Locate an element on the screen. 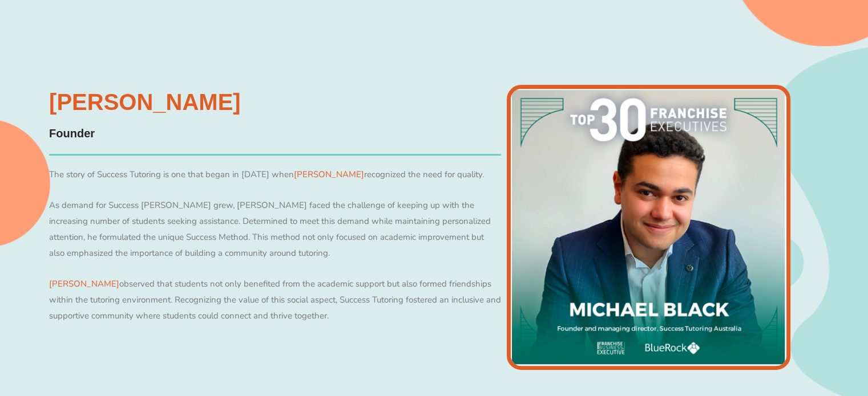 The width and height of the screenshot is (868, 396). div: Chat Widget is located at coordinates (772, 332).